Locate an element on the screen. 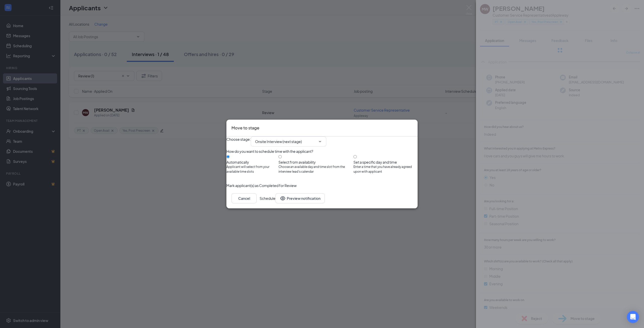 The height and width of the screenshot is (328, 644). button: Cancel is located at coordinates (244, 199).